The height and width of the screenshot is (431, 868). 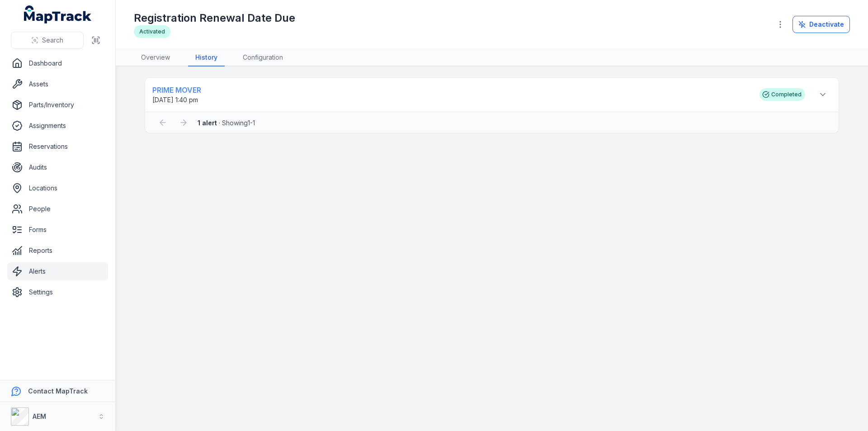 What do you see at coordinates (206, 58) in the screenshot?
I see `a: History` at bounding box center [206, 58].